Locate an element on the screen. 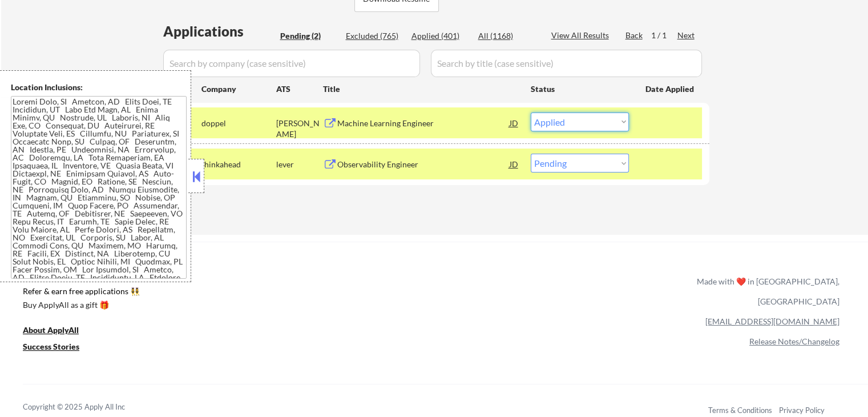 The height and width of the screenshot is (417, 868). u: Success Stories is located at coordinates (51, 346).